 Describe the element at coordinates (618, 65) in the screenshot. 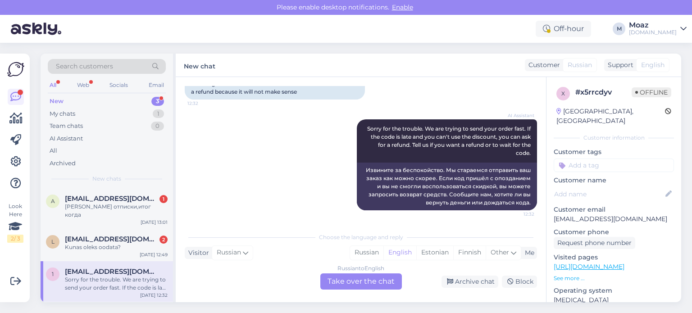

I see `div: Support` at that location.